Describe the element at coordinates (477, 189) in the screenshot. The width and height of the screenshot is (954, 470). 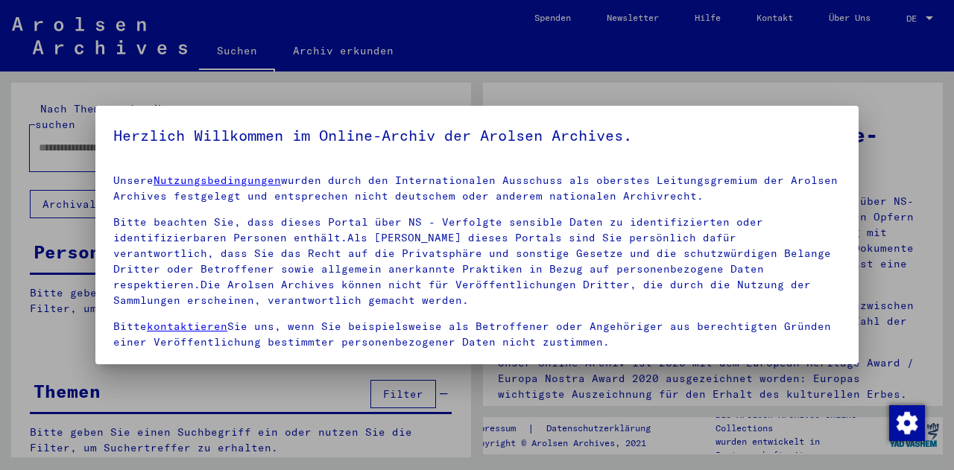
I see `p: Unsere wurden durch den Internationalen Ausschuss als oberstes Leitungsgremium der Arolsen Archiv...` at that location.